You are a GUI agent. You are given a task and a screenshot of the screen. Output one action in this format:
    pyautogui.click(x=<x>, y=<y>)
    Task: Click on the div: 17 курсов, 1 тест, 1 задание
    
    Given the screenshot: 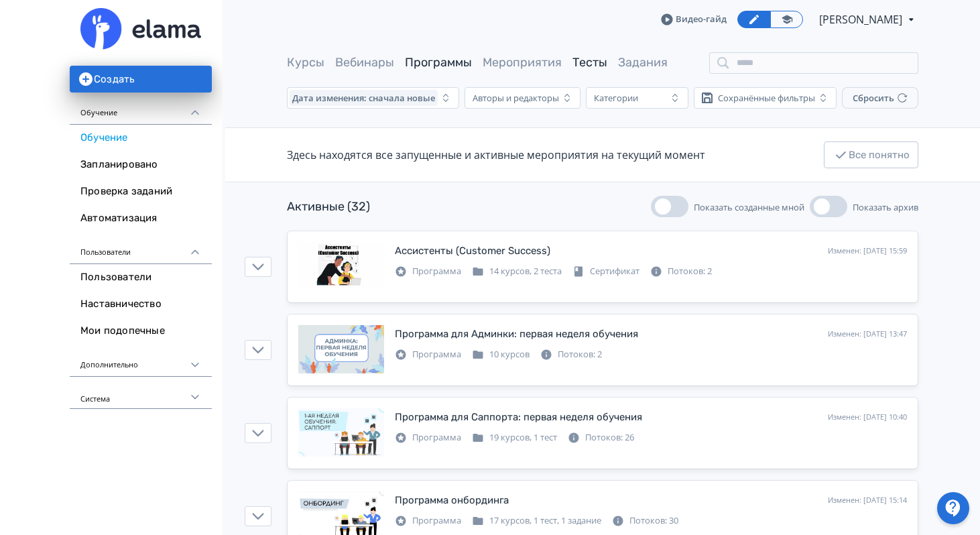 What is the action you would take?
    pyautogui.click(x=536, y=520)
    